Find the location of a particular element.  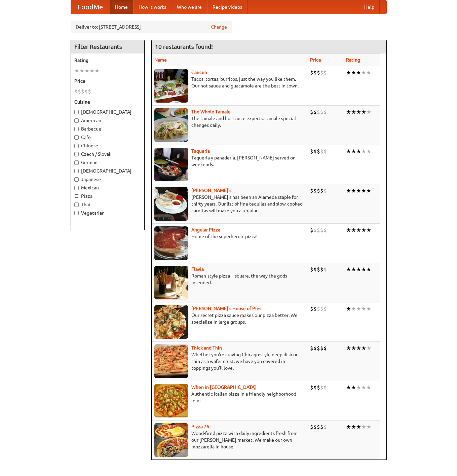

b: Thick and Thin is located at coordinates (207, 348).